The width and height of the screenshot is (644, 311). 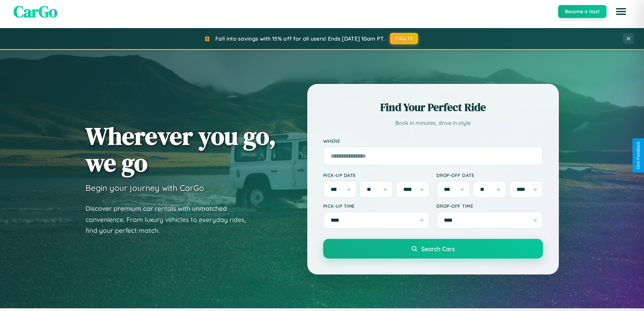 I want to click on p: Discover premium car rentals with unmatched convenience. From luxury vehicles to everyday rides, ..., so click(x=170, y=220).